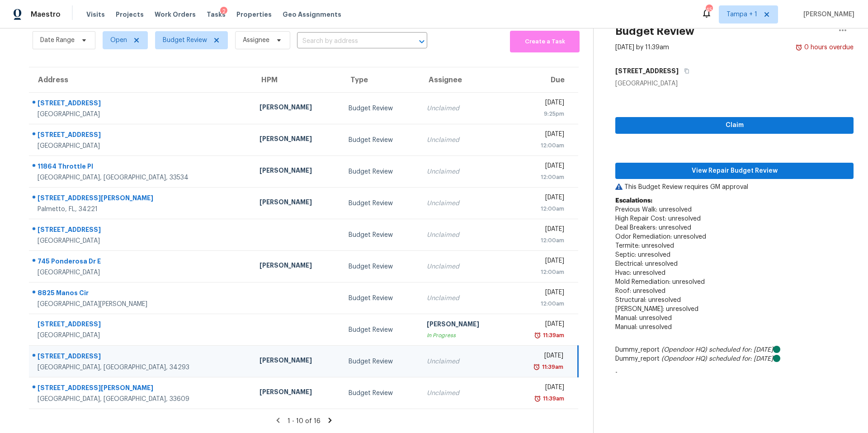 The width and height of the screenshot is (868, 433). What do you see at coordinates (141, 262) in the screenshot?
I see `div: 745 Ponderosa Dr E` at bounding box center [141, 262].